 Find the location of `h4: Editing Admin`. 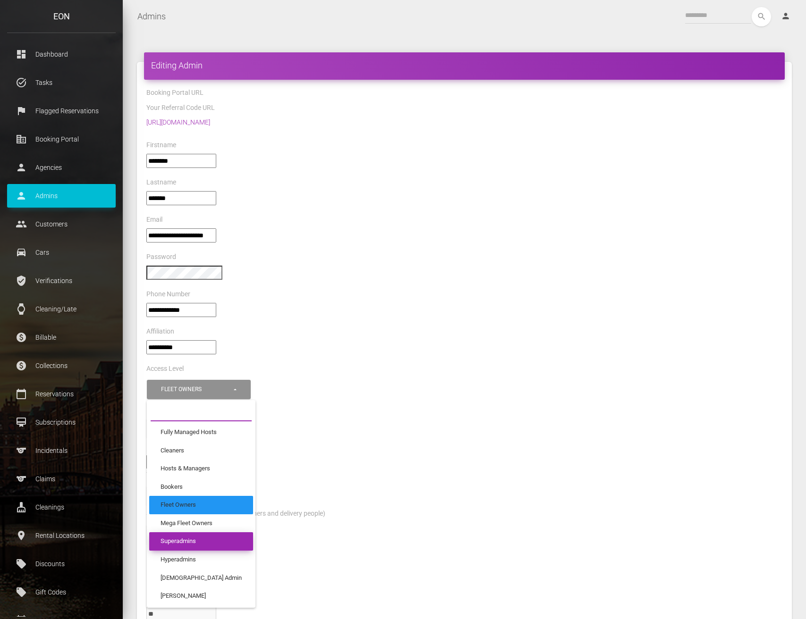

h4: Editing Admin is located at coordinates (464, 65).